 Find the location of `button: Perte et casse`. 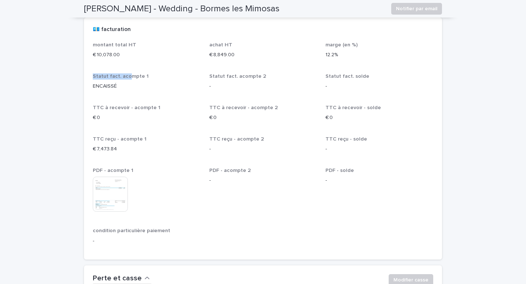

button: Perte et casse is located at coordinates (121, 278).